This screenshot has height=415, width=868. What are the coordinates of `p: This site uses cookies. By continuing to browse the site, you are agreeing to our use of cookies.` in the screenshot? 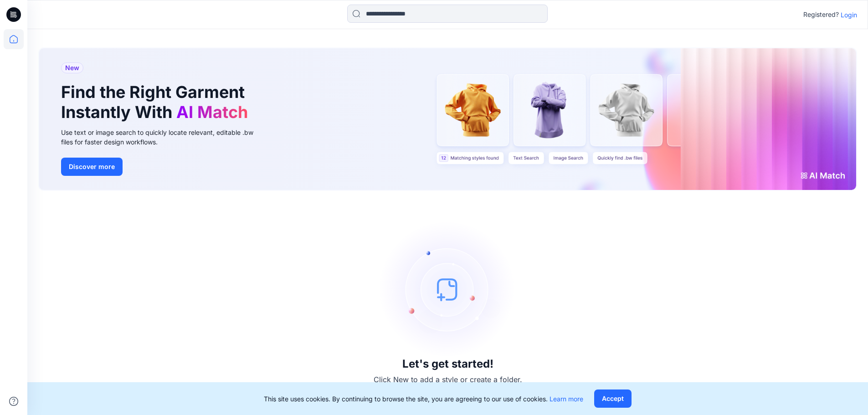 It's located at (423, 399).